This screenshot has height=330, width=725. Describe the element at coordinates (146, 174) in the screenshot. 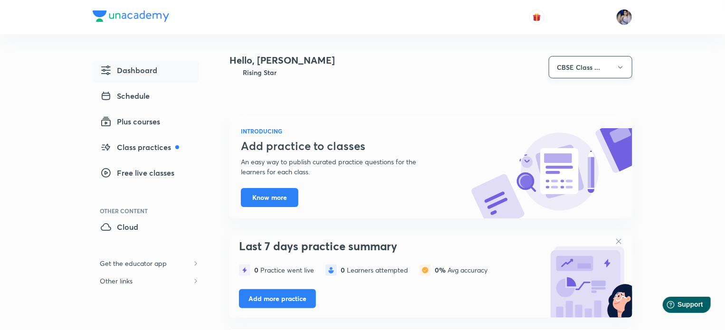

I see `a: Free live classes` at that location.